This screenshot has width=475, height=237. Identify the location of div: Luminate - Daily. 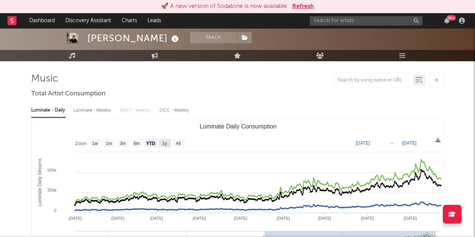
(48, 110).